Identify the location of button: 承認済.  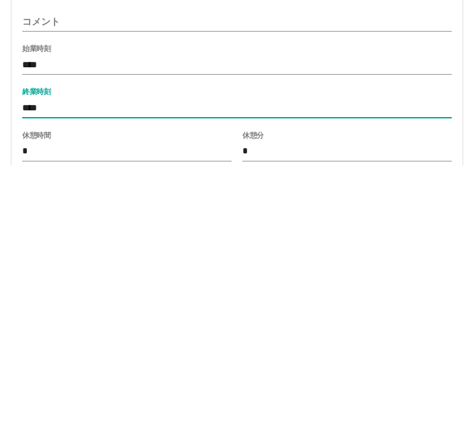
(237, 11).